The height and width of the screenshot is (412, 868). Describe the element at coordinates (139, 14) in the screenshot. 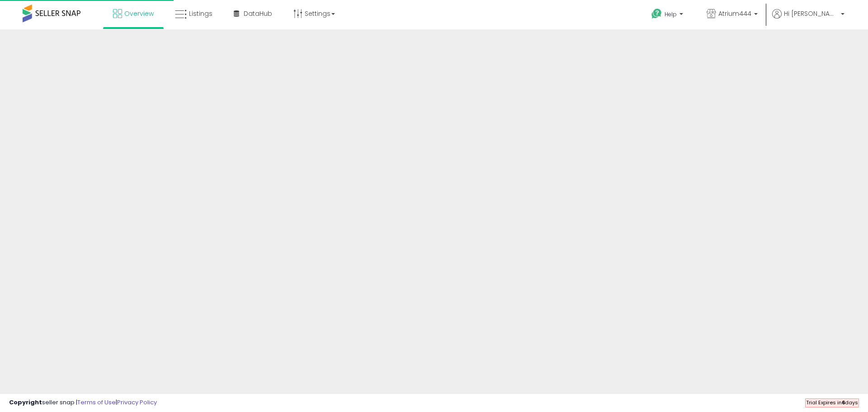

I see `span: Overview` at that location.